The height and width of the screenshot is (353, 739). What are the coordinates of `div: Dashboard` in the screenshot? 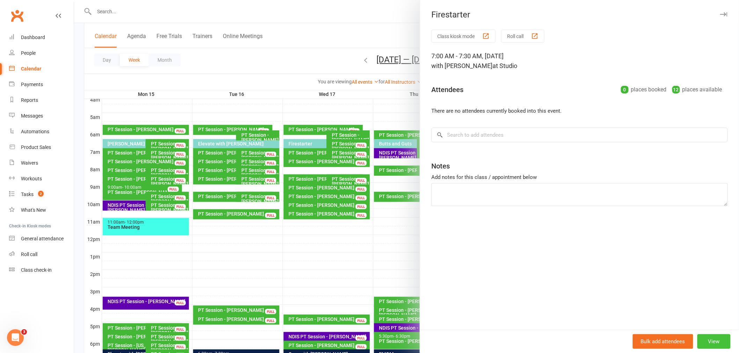 It's located at (33, 37).